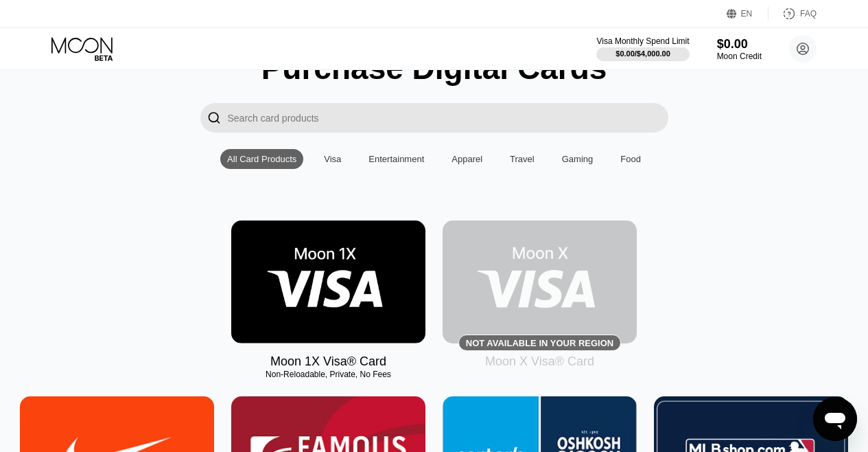 The image size is (868, 452). I want to click on div: All Card Products, so click(261, 158).